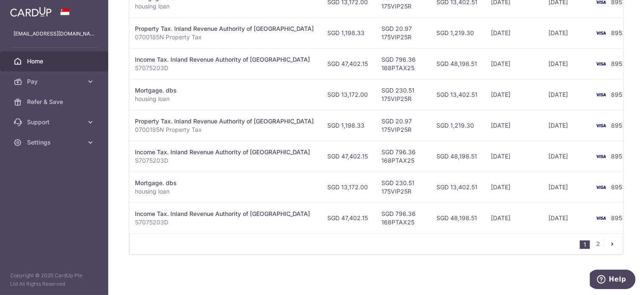 The image size is (644, 295). Describe the element at coordinates (55, 82) in the screenshot. I see `span: Pay` at that location.